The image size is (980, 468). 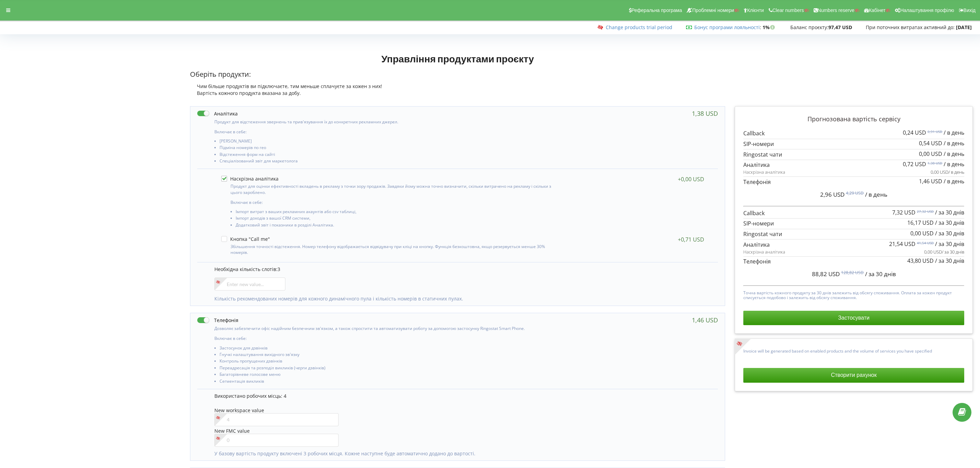 What do you see at coordinates (391, 369) in the screenshot?
I see `li: Переадресація та розподіл викликів (черги дзвінків)` at bounding box center [391, 369].